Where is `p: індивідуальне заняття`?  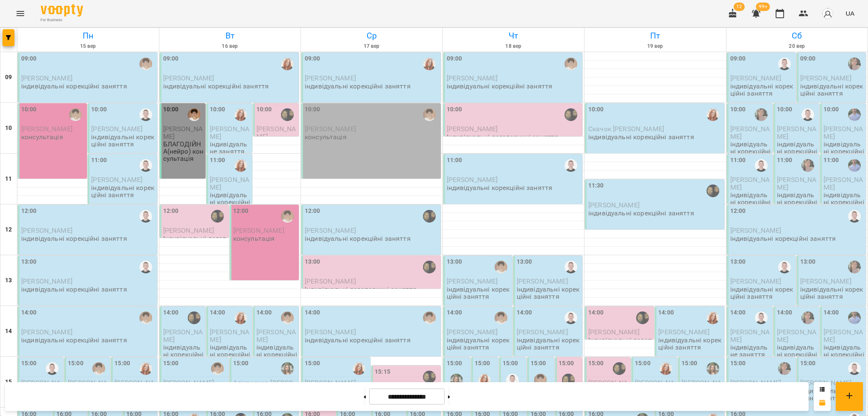
p: індивідуальне заняття is located at coordinates (230, 147).